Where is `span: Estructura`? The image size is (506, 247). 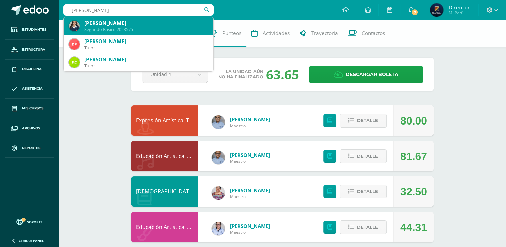 span: Estructura is located at coordinates (34, 50).